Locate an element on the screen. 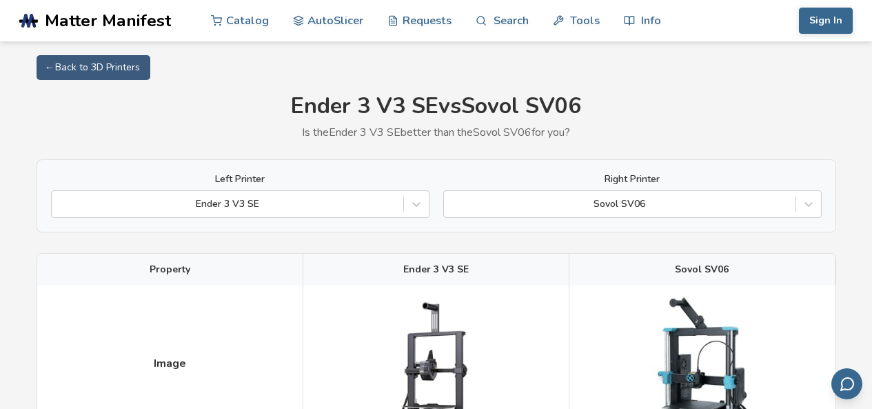  label: Right Printer is located at coordinates (632, 179).